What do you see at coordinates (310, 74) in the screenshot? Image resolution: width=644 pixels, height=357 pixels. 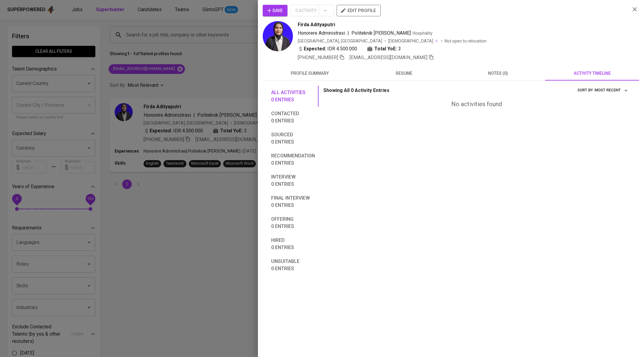 I see `span: profile summary` at bounding box center [310, 74].